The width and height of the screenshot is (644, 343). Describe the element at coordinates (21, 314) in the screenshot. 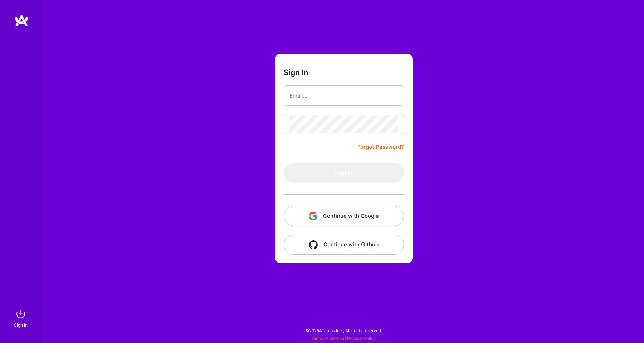

I see `img: sign in` at that location.